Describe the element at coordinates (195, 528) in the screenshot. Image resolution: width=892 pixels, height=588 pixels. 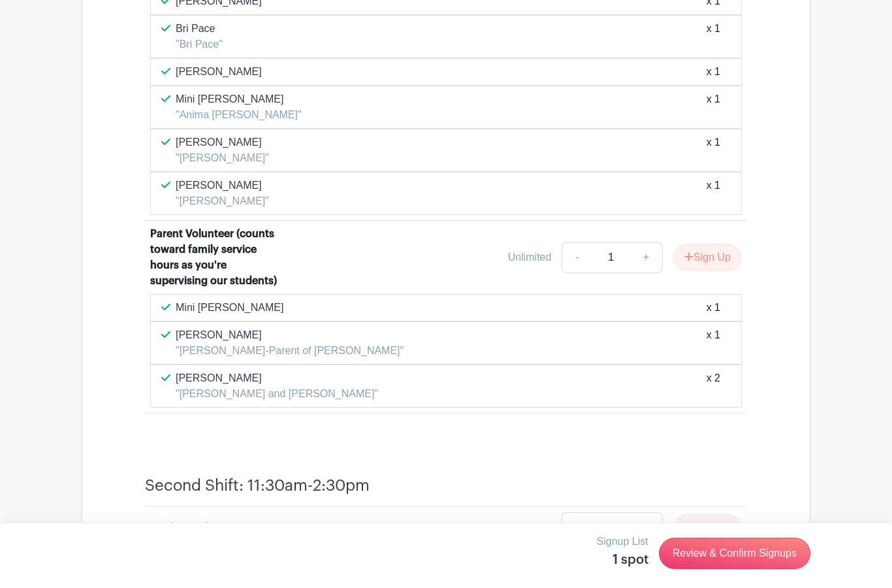
I see `div: Student Volunteer` at that location.